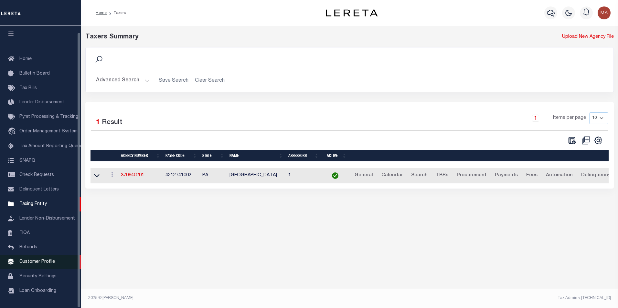 The image size is (618, 308). Describe the element at coordinates (335, 176) in the screenshot. I see `img: check-icon-green.svg` at that location.